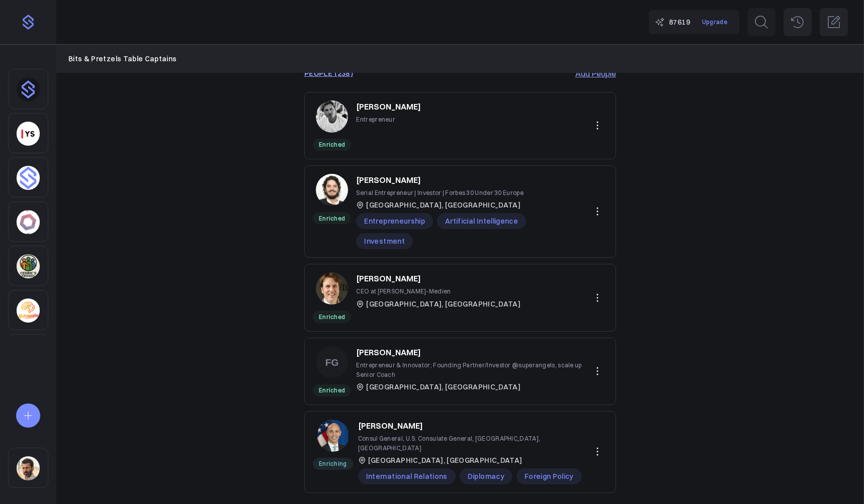 The height and width of the screenshot is (504, 864). What do you see at coordinates (28, 178) in the screenshot?
I see `img: 4sptar4mobdn0q43dsu7jy32kx6j` at bounding box center [28, 178].